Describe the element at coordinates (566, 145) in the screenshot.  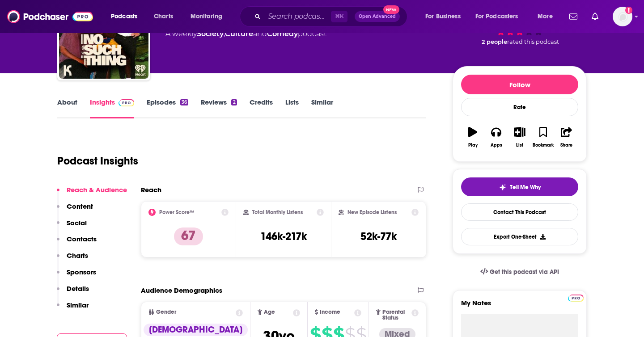
I see `div: Share` at that location.